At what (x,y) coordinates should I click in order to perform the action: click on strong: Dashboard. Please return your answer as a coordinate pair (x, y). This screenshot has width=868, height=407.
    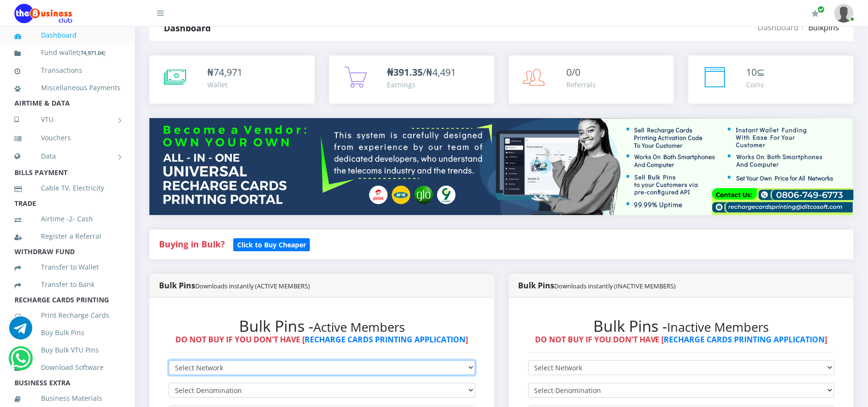
    Looking at the image, I should click on (187, 28).